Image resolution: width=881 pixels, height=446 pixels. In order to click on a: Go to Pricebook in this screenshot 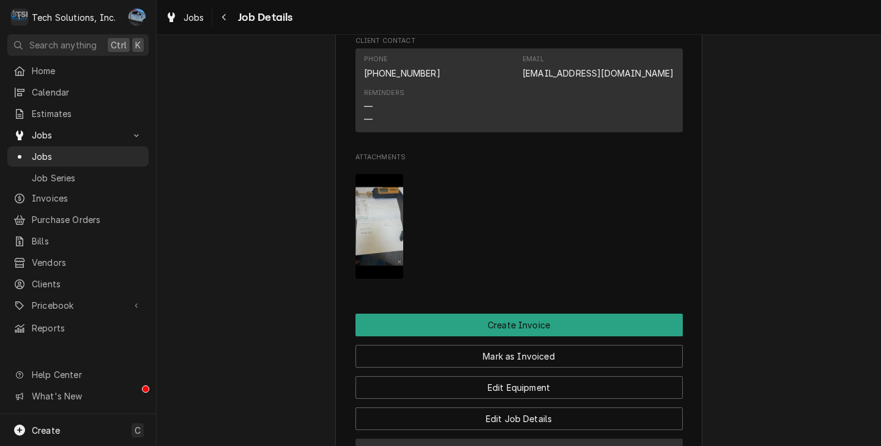, I will do `click(78, 305)`.